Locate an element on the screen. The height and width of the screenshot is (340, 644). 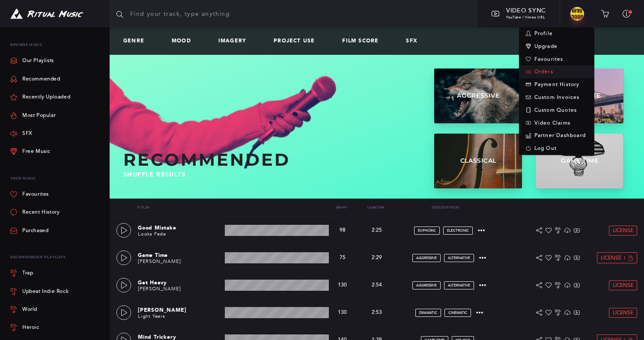
p: Good Mistake is located at coordinates (179, 228).